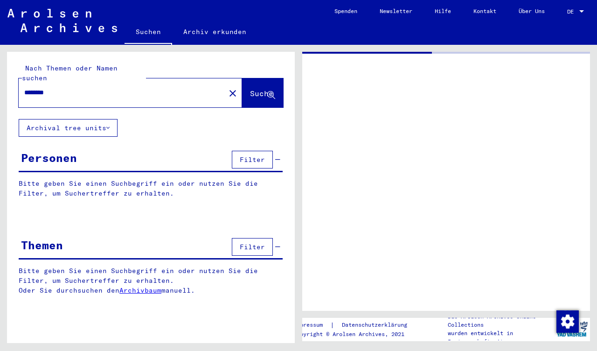 The image size is (597, 351). I want to click on img: yv_logo.png, so click(572, 329).